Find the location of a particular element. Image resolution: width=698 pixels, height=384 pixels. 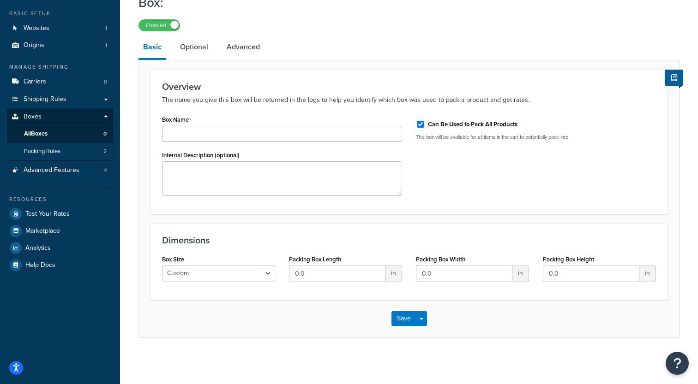

a: Advanced Features4 is located at coordinates (60, 170).